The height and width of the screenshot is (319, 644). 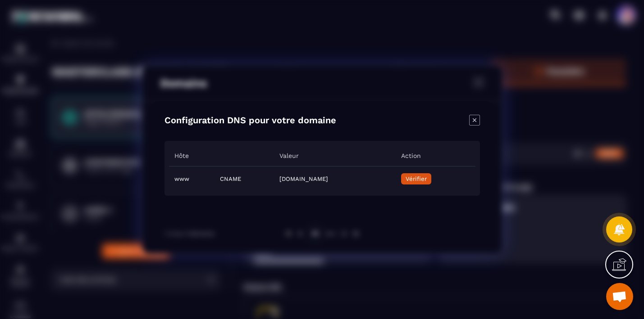 I want to click on td: www, so click(x=192, y=179).